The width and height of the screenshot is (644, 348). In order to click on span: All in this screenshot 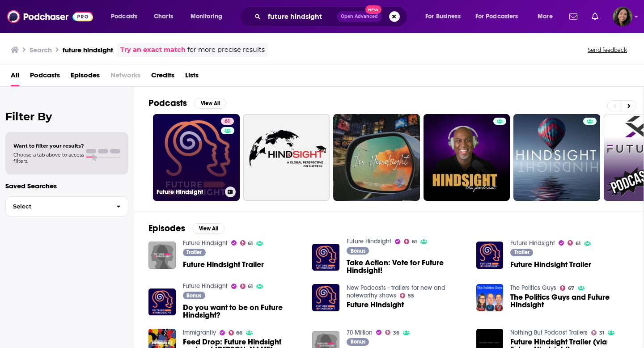, I will do `click(15, 77)`.